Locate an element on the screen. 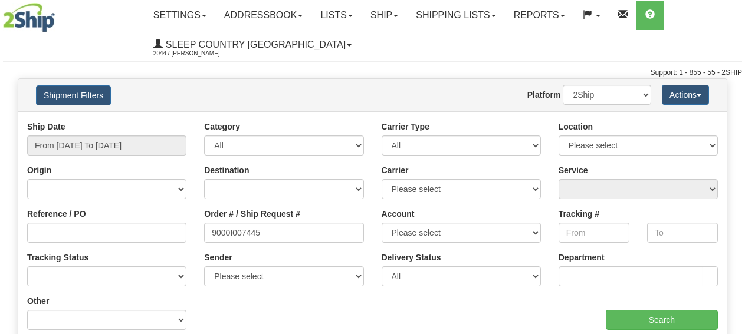 The width and height of the screenshot is (745, 334). label: Location is located at coordinates (575, 127).